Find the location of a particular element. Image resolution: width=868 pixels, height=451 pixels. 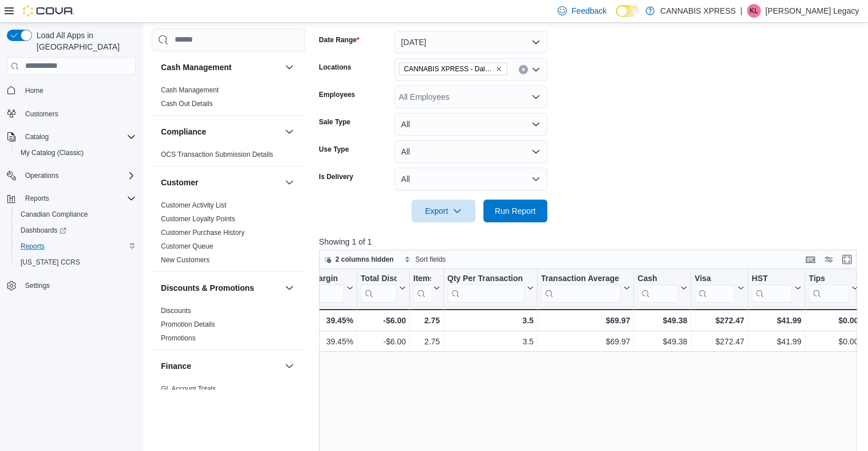

div: $41.99 is located at coordinates (776, 341).